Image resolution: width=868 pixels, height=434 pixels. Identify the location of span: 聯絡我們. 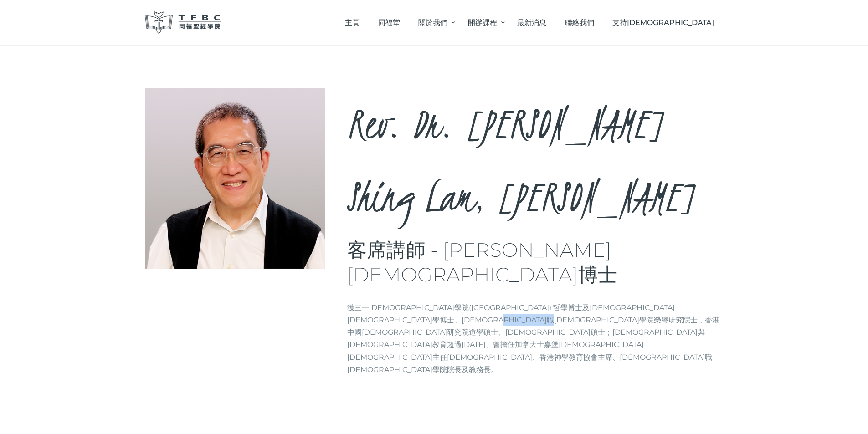
(579, 22).